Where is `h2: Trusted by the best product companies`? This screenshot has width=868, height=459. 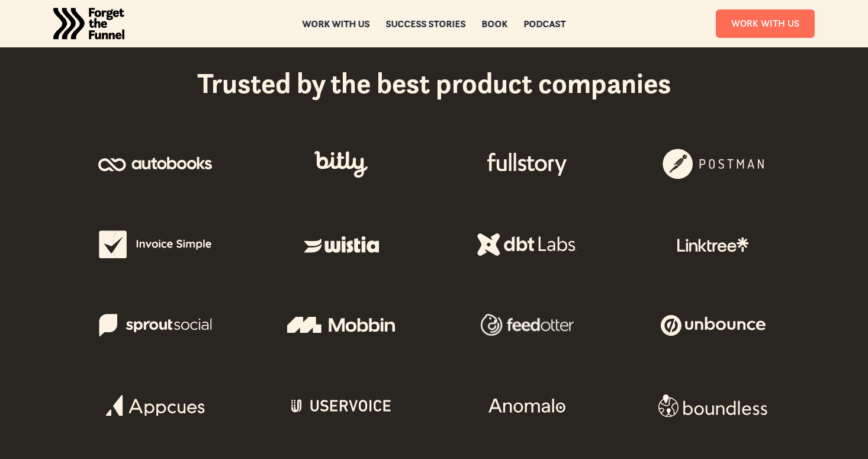
h2: Trusted by the best product companies is located at coordinates (434, 84).